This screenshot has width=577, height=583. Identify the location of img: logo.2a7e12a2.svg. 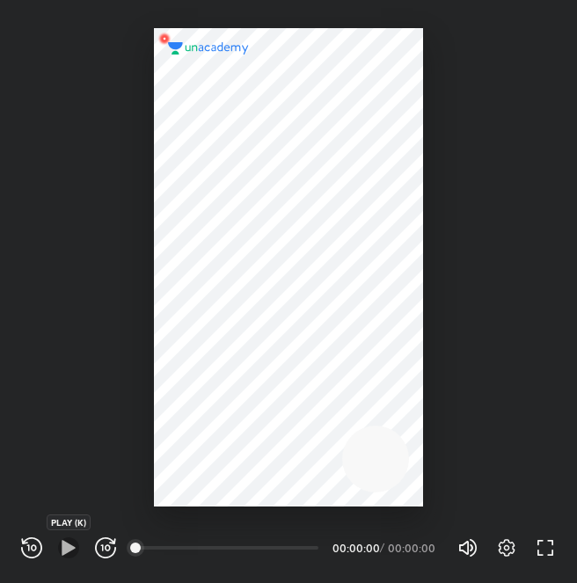
(208, 48).